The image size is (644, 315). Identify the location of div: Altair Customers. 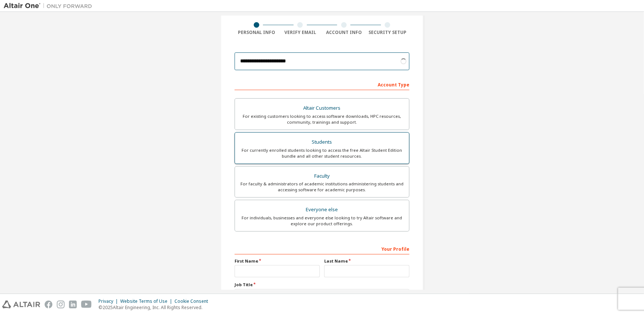
(322, 108).